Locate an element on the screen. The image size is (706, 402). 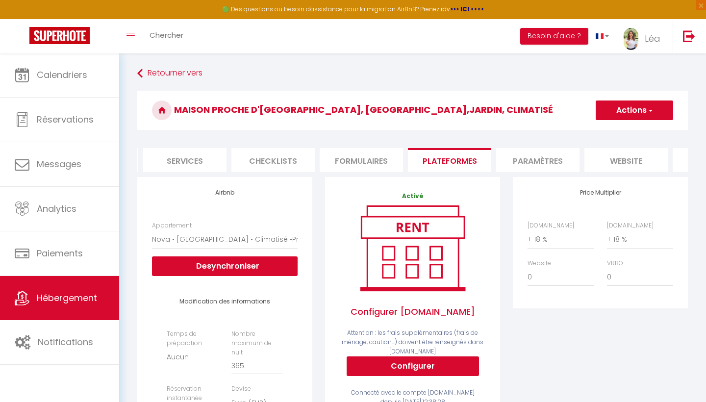
label: Appartement is located at coordinates (172, 226).